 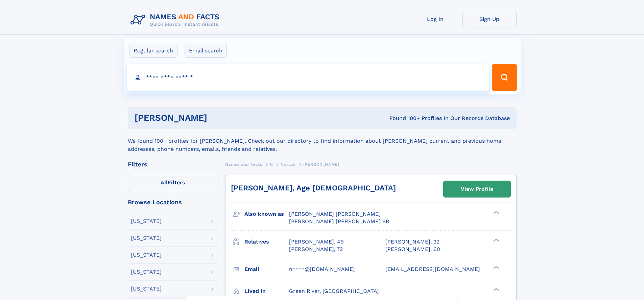 I want to click on a: Names and Facts, so click(x=244, y=164).